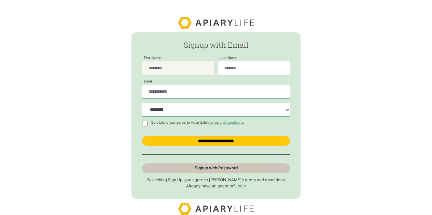  Describe the element at coordinates (216, 186) in the screenshot. I see `p: Already have an account?` at that location.